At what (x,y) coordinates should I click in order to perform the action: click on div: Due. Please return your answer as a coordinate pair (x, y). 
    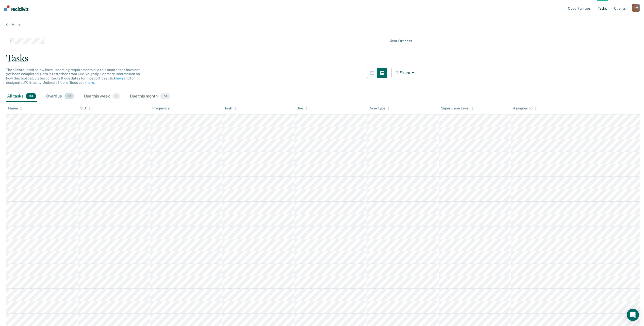
    Looking at the image, I should click on (302, 108).